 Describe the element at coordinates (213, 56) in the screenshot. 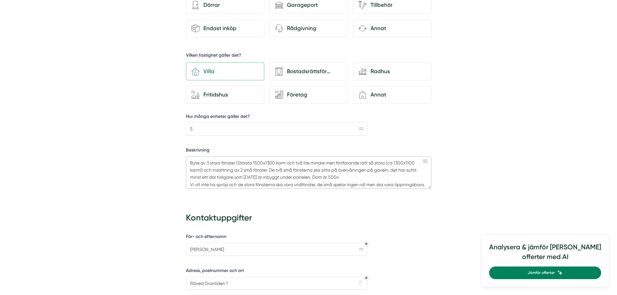

I see `h5: Vilken fastighet gäller det?` at that location.